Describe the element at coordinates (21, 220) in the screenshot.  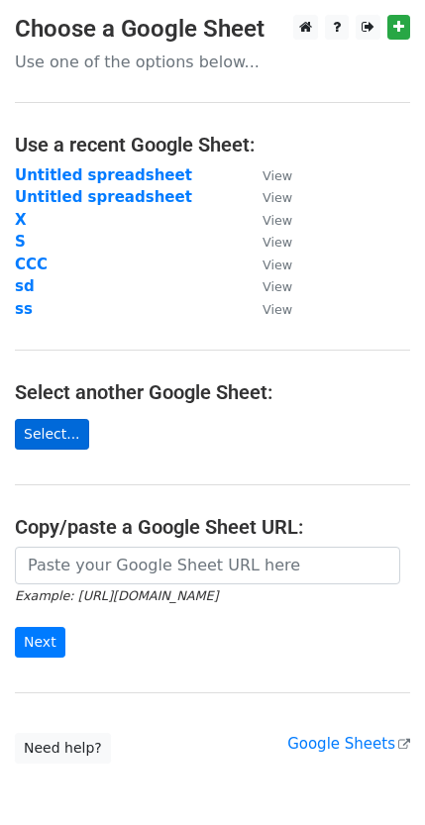
I see `a: X` at that location.